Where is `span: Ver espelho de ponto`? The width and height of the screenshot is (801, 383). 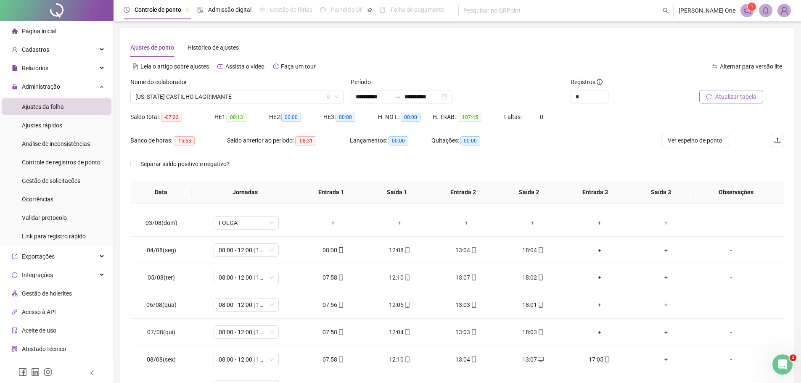
span: Ver espelho de ponto is located at coordinates (695, 140).